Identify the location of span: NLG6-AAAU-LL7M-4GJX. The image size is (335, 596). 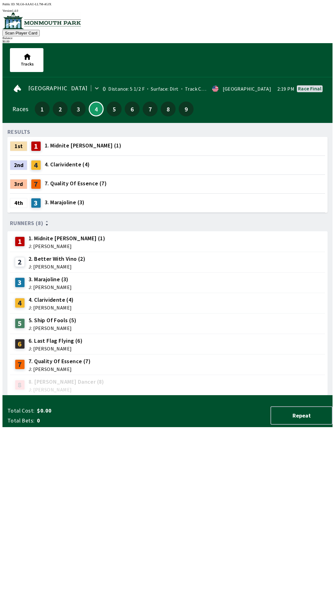
(34, 4).